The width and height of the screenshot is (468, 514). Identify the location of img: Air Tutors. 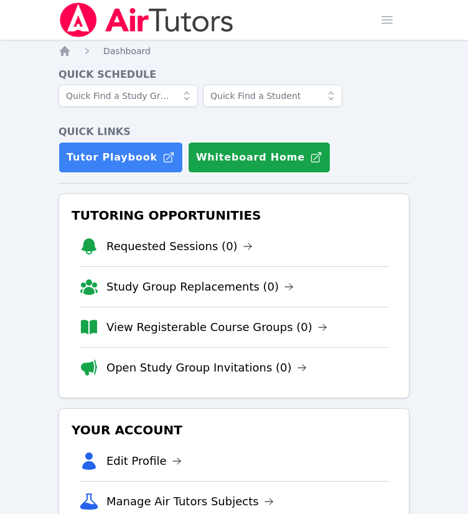
(146, 20).